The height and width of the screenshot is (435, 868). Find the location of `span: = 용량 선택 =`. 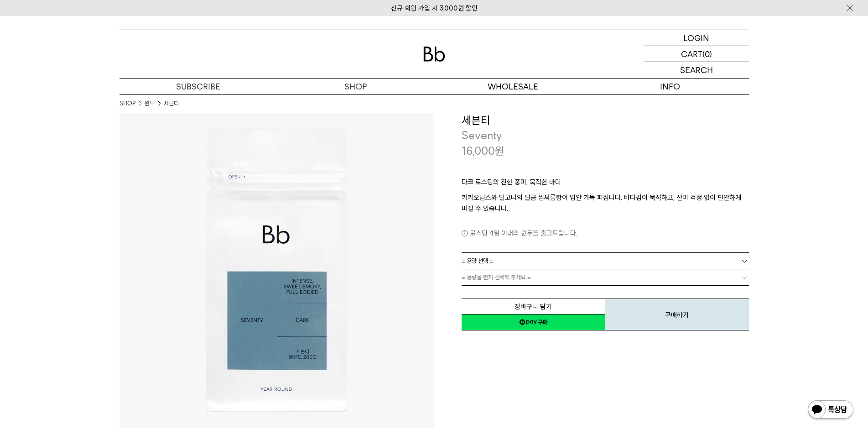

span: = 용량 선택 = is located at coordinates (477, 260).